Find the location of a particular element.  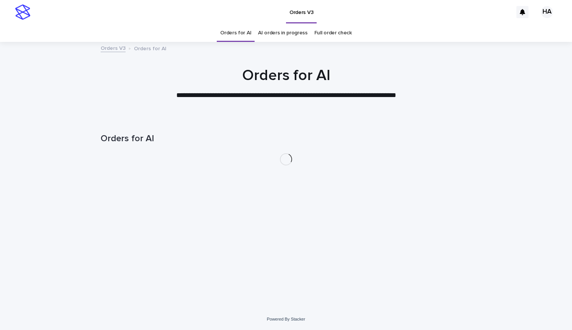

a: Orders for AI is located at coordinates (236, 33).